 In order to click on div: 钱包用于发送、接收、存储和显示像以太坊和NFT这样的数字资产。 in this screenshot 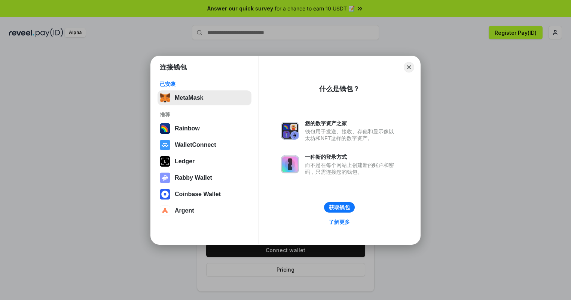, I will do `click(351, 135)`.